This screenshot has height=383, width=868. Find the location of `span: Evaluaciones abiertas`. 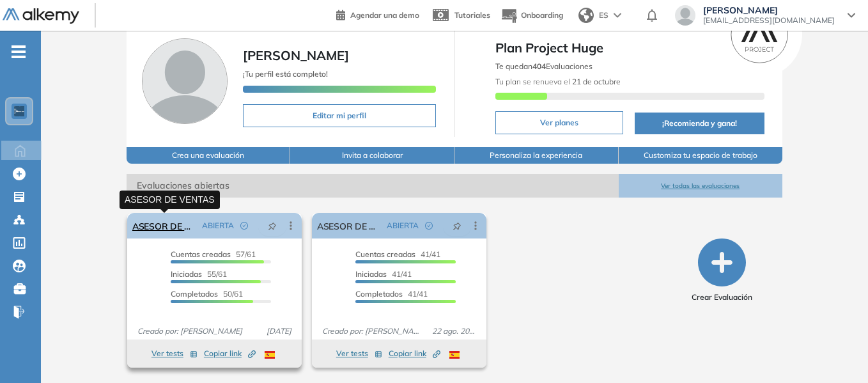

span: Evaluaciones abiertas is located at coordinates (372, 185).